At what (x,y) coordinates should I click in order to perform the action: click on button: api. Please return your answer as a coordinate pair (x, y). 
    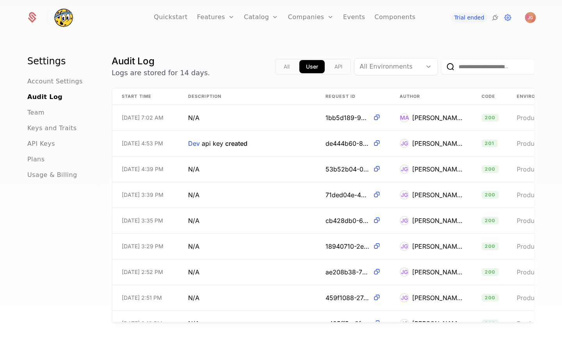
    Looking at the image, I should click on (338, 67).